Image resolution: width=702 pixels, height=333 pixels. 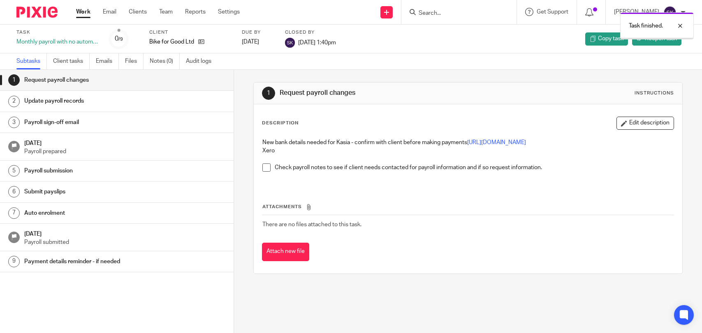 I want to click on p: Description, so click(x=280, y=123).